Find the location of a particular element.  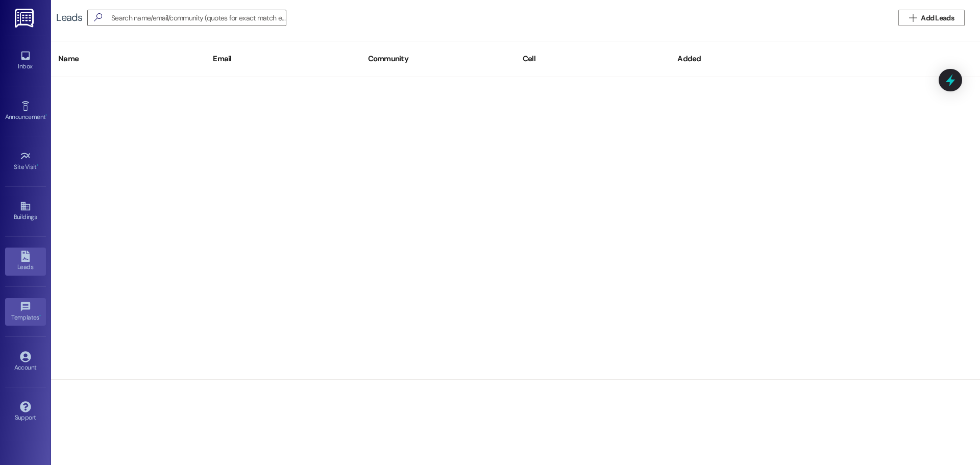

button: Add Leads is located at coordinates (931, 18).